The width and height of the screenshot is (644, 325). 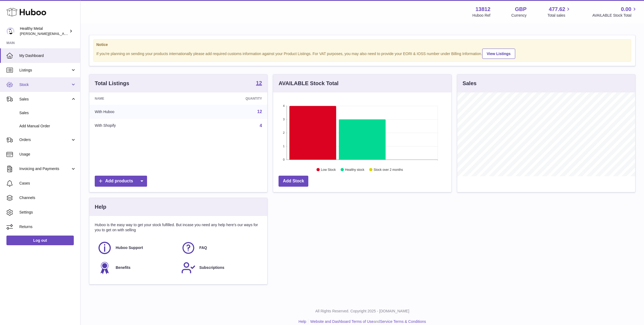 What do you see at coordinates (220, 248) in the screenshot?
I see `a: FAQ` at bounding box center [220, 248].